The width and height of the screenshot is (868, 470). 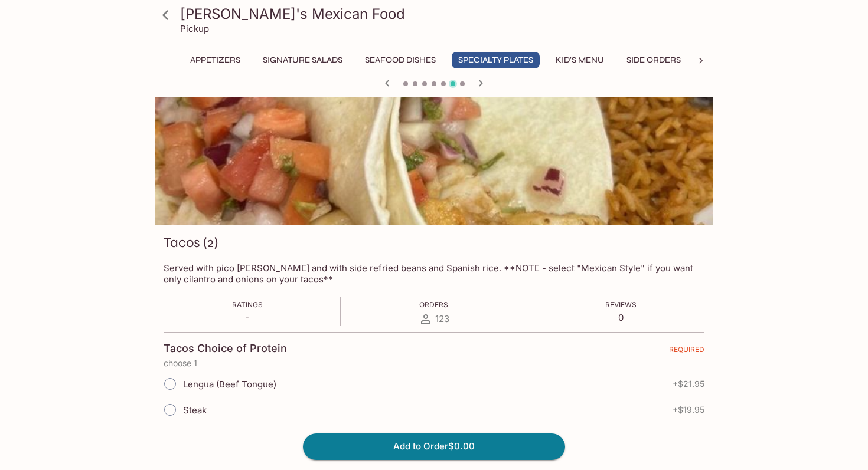 What do you see at coordinates (194, 29) in the screenshot?
I see `p: Pickup` at bounding box center [194, 29].